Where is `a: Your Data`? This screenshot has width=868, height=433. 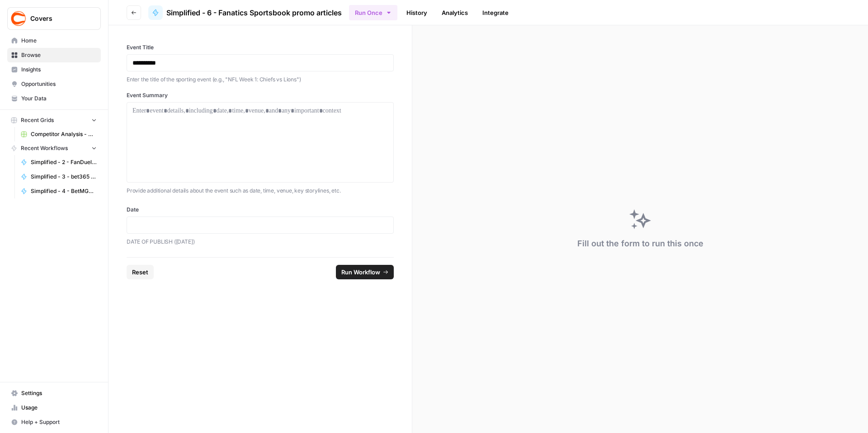
a: Your Data is located at coordinates (54, 98).